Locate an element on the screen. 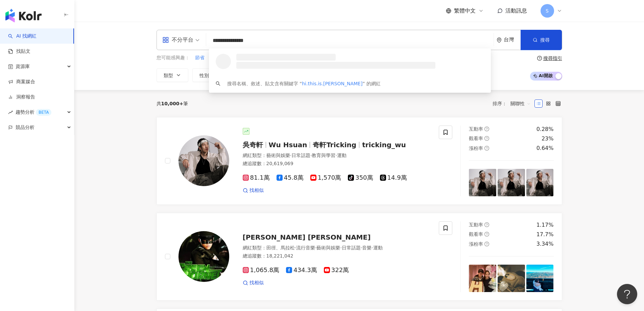 Image resolution: width=644 pixels, height=311 pixels. span: 類型 is located at coordinates (168, 75).